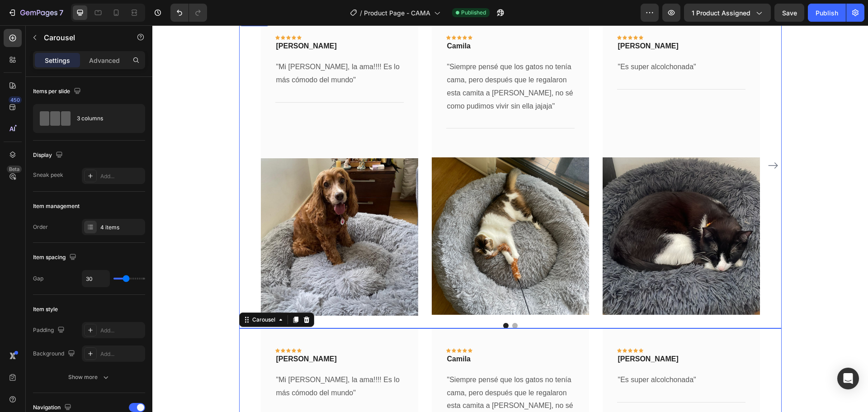 Image resolution: width=868 pixels, height=412 pixels. I want to click on button: Save, so click(789, 13).